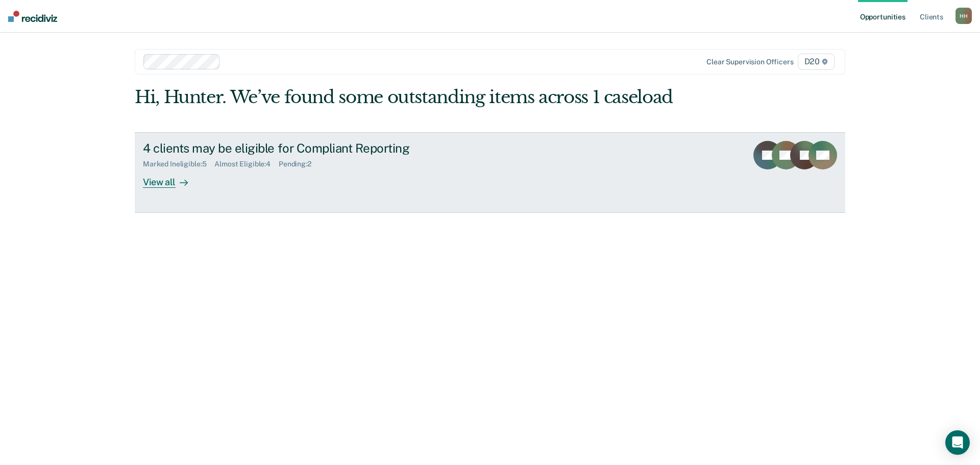 The height and width of the screenshot is (465, 980). I want to click on div: Open Intercom Messenger, so click(957, 442).